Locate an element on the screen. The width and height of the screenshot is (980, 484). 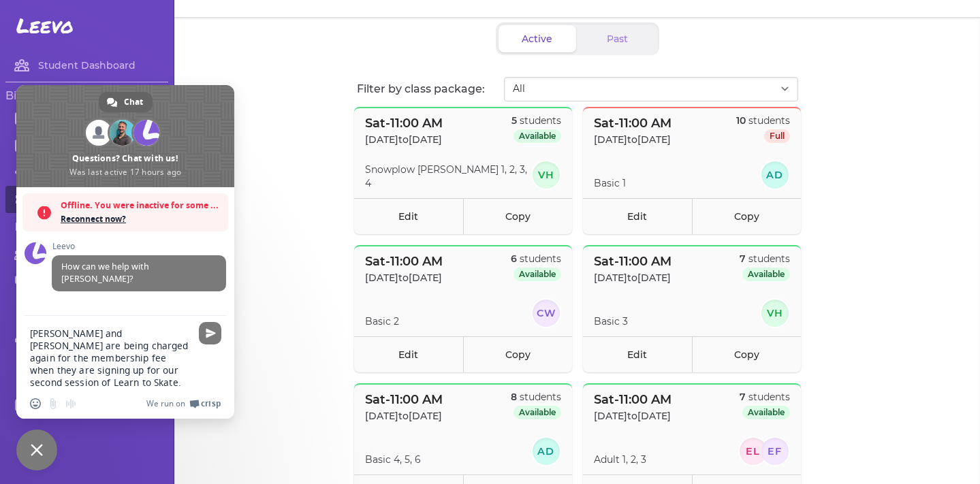
span: 5 is located at coordinates (514, 121).